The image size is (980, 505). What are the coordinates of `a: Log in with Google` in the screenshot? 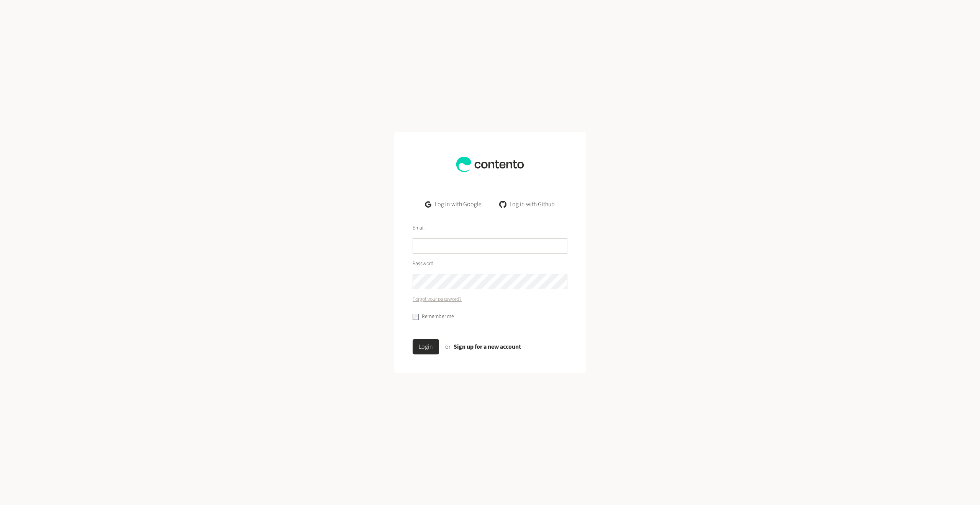 It's located at (453, 204).